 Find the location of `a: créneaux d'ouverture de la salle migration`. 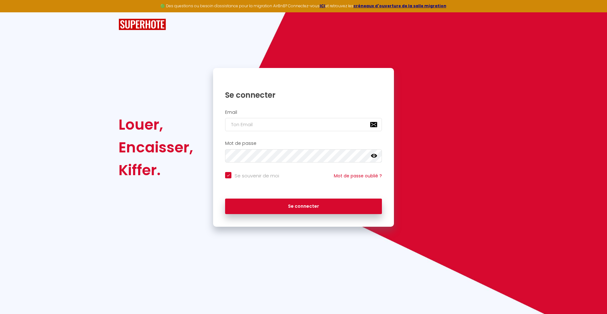

a: créneaux d'ouverture de la salle migration is located at coordinates (400, 6).